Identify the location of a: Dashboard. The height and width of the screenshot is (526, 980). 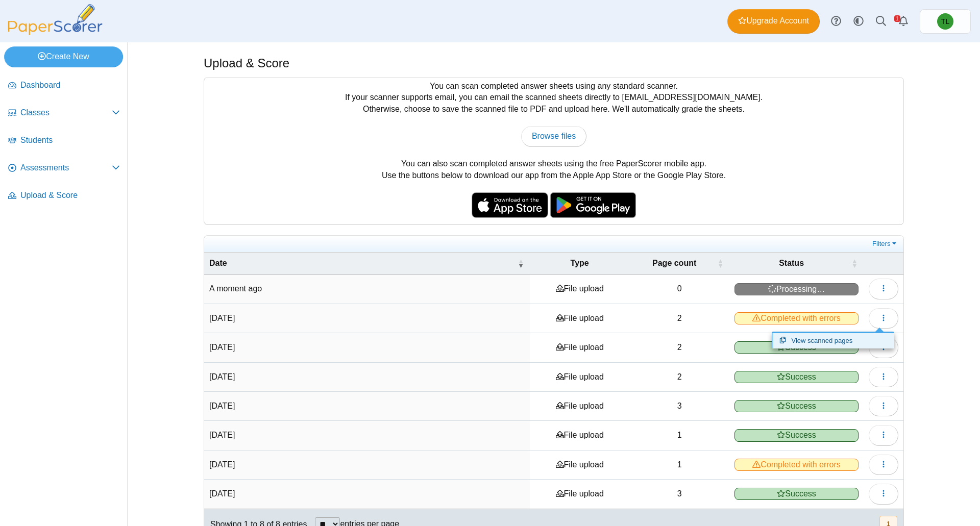
(64, 86).